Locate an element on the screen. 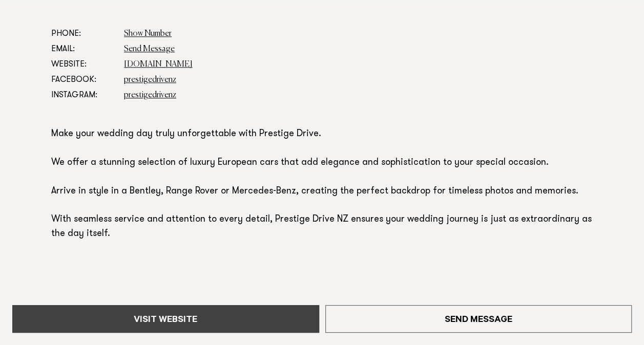 This screenshot has width=644, height=345. dt: Facebook: is located at coordinates (84, 80).